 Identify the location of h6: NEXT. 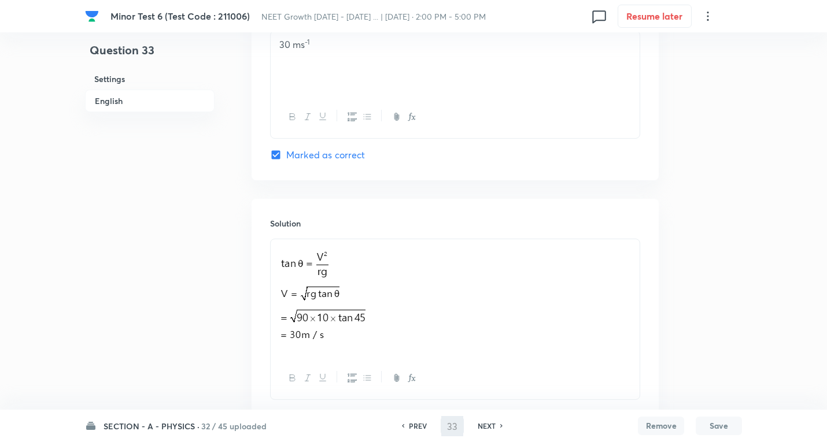
(486, 426).